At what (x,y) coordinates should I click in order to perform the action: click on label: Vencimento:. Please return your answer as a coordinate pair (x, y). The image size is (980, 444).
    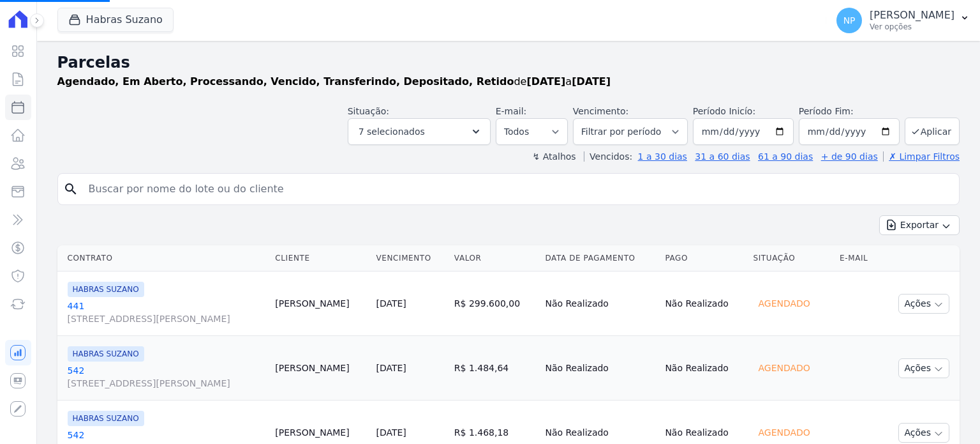
    Looking at the image, I should click on (601, 111).